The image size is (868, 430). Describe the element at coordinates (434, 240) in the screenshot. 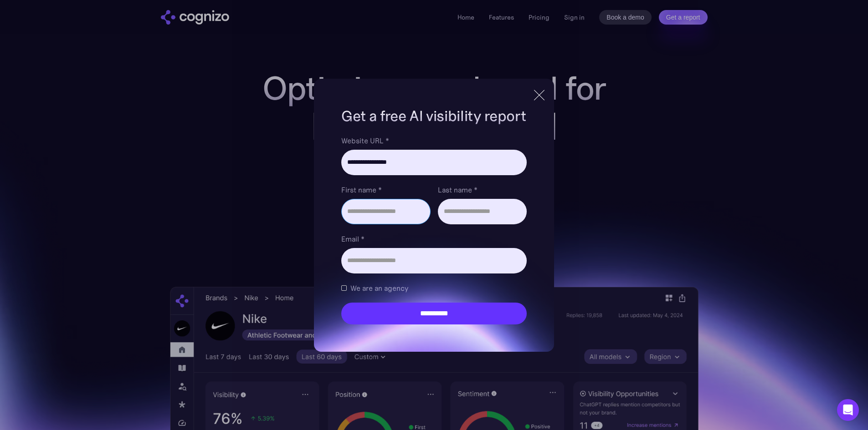

I see `label: Email *` at that location.